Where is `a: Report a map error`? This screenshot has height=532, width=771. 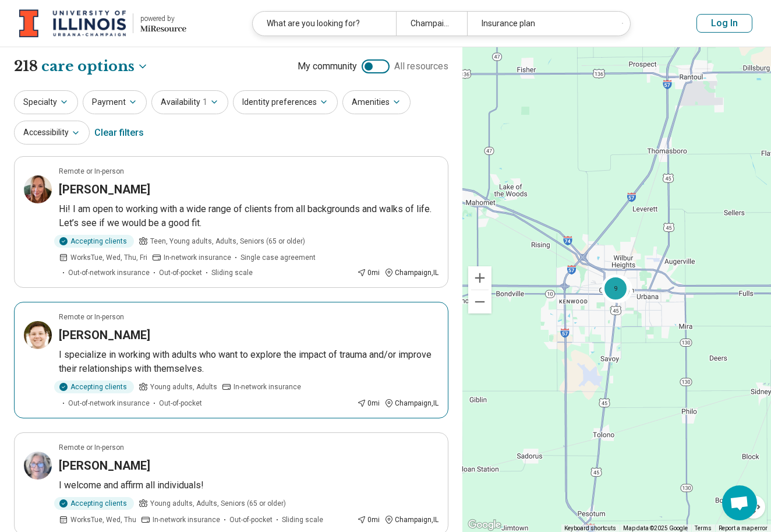
a: Report a map error is located at coordinates (743, 528).